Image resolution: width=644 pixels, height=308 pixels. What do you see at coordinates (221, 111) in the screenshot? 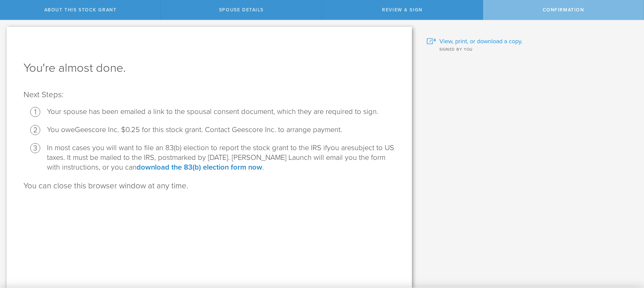
I see `li: Your spouse has been emailed a link to the spousal consent document, which they are required to s...` at bounding box center [221, 111].